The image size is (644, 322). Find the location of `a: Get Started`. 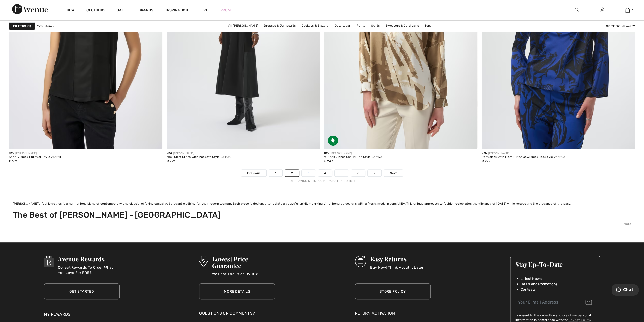

a: Get Started is located at coordinates (82, 292).